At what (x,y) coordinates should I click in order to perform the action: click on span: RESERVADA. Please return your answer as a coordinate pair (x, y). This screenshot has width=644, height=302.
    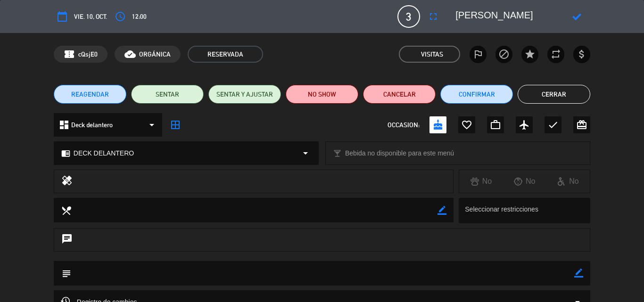
    Looking at the image, I should click on (225, 54).